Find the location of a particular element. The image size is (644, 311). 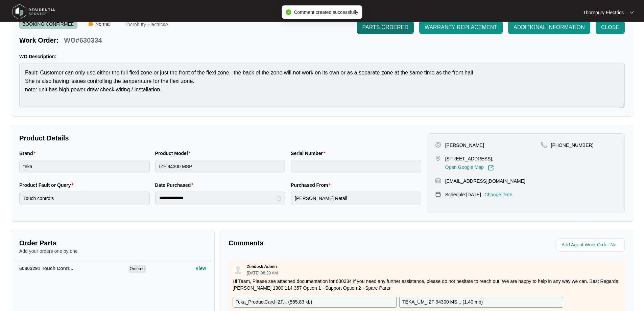

label: Purchased From is located at coordinates (312, 185).